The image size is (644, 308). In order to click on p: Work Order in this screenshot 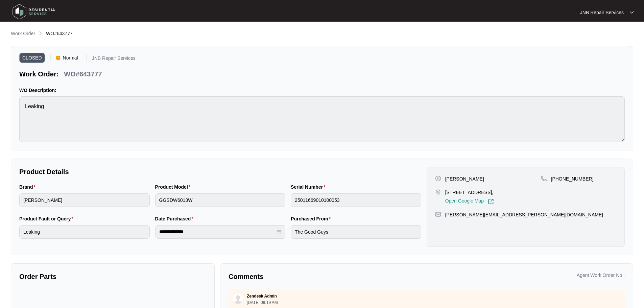, I will do `click(23, 33)`.